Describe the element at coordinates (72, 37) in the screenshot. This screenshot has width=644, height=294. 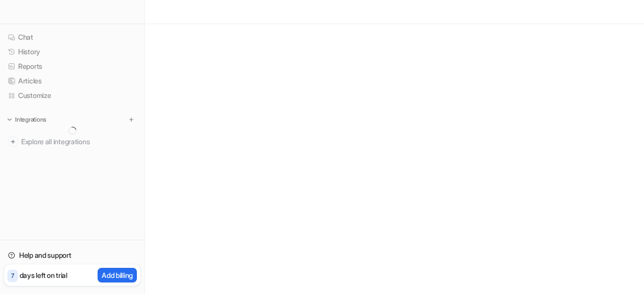
I see `a: Chat` at that location.